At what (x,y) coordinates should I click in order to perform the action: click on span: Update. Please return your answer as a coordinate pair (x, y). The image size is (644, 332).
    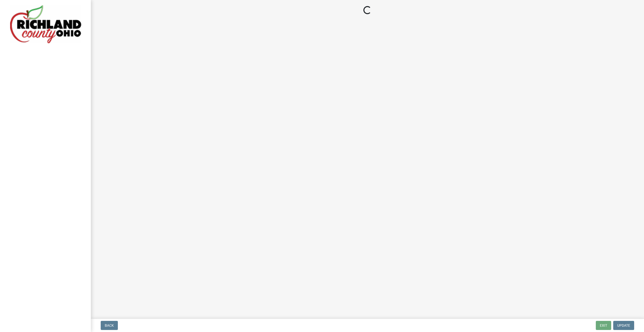
    Looking at the image, I should click on (623, 325).